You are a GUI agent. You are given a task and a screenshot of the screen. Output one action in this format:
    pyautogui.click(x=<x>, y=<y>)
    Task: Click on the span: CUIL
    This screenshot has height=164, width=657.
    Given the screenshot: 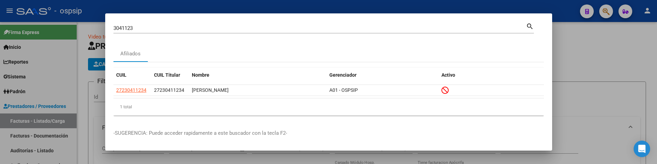 What is the action you would take?
    pyautogui.click(x=121, y=75)
    